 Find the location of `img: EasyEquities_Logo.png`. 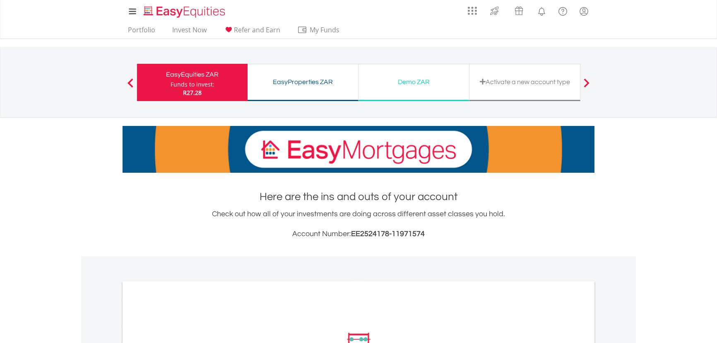

img: EasyEquities_Logo.png is located at coordinates (185, 12).